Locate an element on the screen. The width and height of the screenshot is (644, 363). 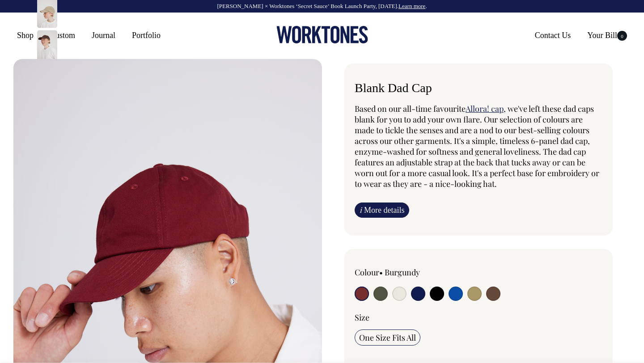
a: Learn more is located at coordinates (412, 6).